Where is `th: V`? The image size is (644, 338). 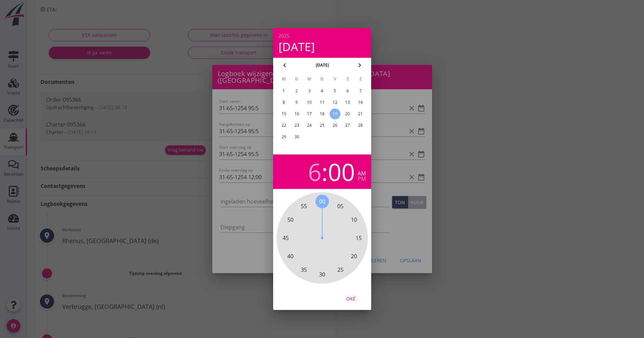 th: V is located at coordinates (334, 79).